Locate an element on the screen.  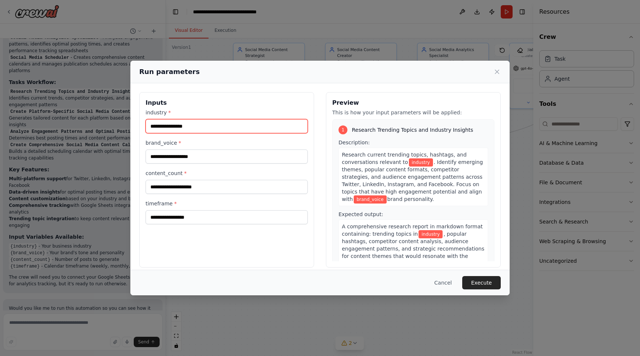
label: industry is located at coordinates (227, 113).